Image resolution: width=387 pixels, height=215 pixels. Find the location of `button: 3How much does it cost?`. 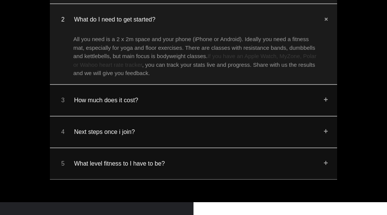

button: 3How much does it cost? is located at coordinates (193, 100).